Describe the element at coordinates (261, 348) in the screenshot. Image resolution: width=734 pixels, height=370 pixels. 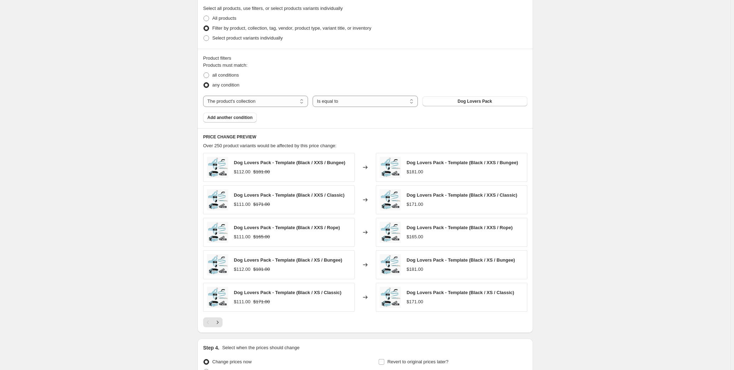
I see `p: Select when the prices should change` at that location.